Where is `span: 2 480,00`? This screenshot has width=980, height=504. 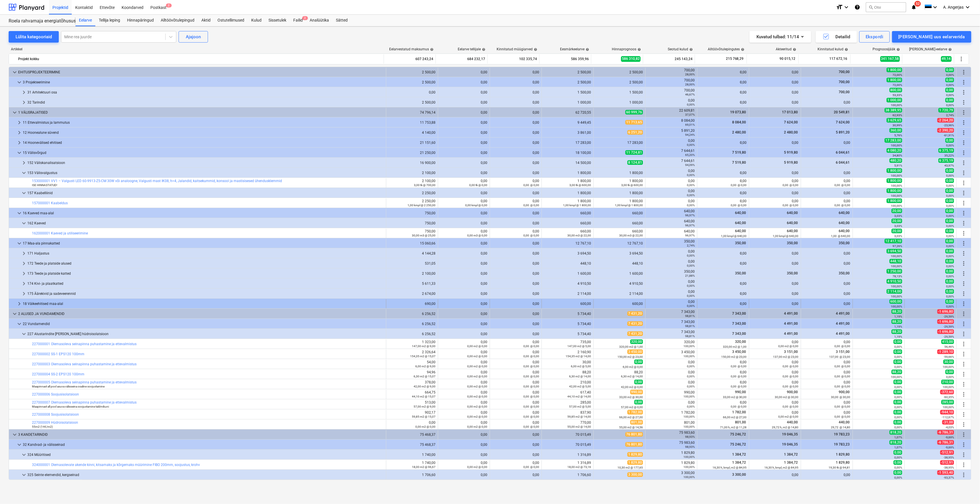
span: 2 480,00 is located at coordinates (791, 133).